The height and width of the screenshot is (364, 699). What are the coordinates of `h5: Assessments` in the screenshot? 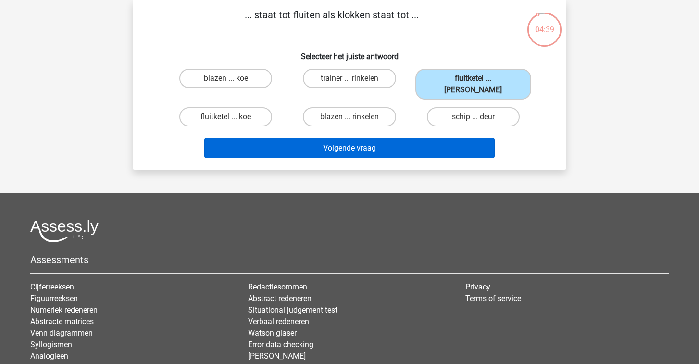 It's located at (349, 260).